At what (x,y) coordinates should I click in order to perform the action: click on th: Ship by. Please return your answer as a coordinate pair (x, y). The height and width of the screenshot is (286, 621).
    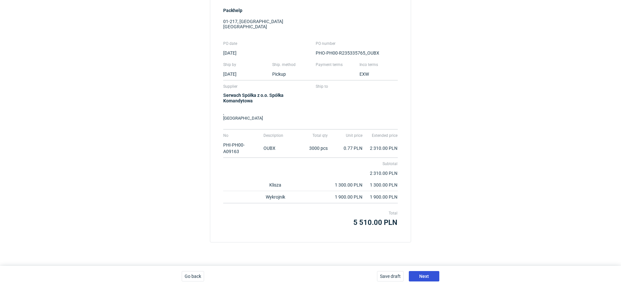
    Looking at the image, I should click on (245, 63).